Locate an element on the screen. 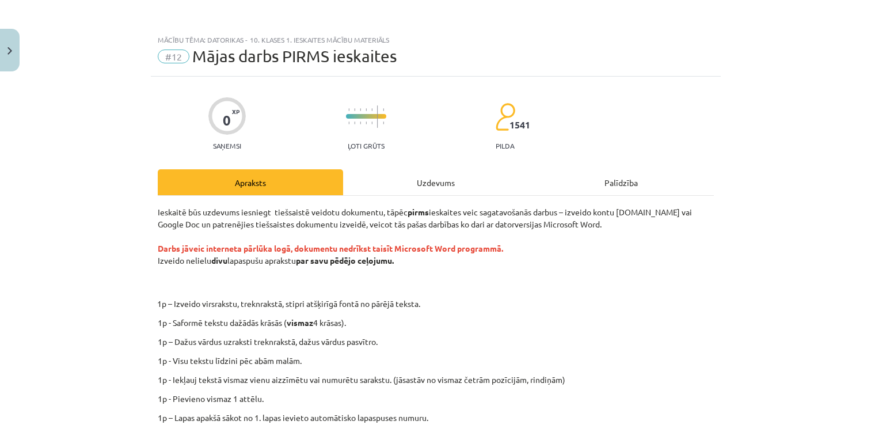 This screenshot has width=871, height=425. div: Apraksts is located at coordinates (250, 182).